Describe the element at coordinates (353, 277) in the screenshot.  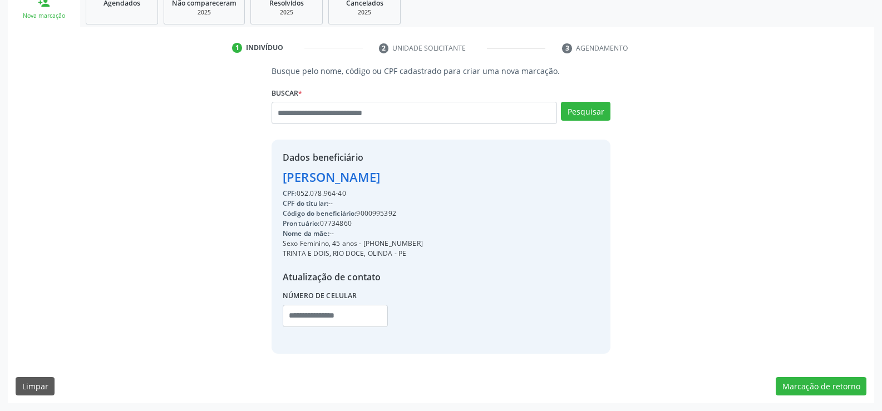
I see `div: Atualização de contato` at that location.